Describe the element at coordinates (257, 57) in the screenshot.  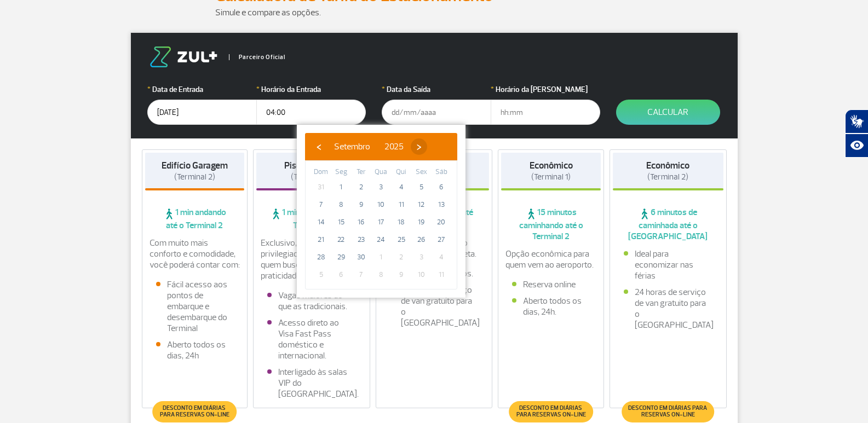
I see `span: Parceiro Oficial` at that location.